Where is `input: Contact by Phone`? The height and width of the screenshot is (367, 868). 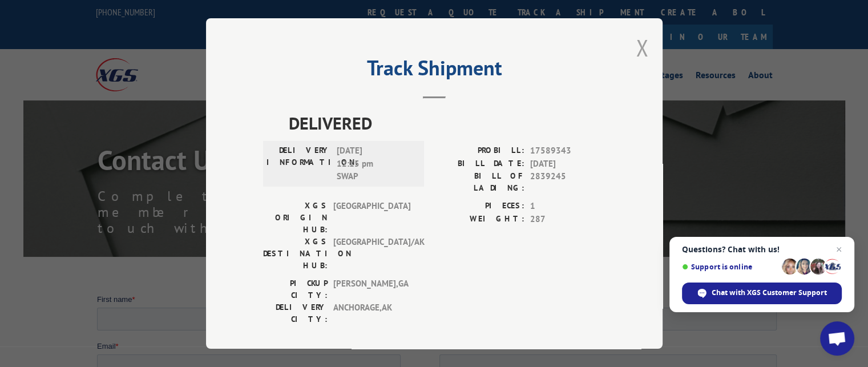
input: Contact by Phone is located at coordinates (349, 131).